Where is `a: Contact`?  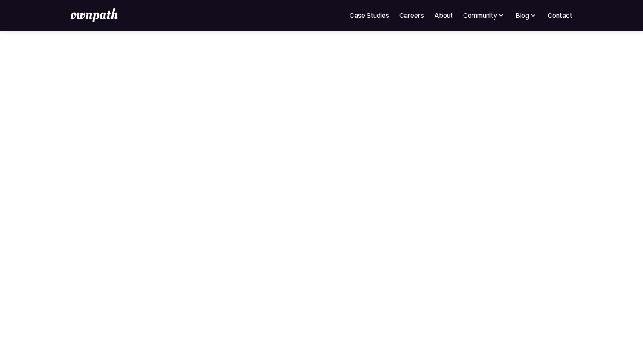 a: Contact is located at coordinates (560, 15).